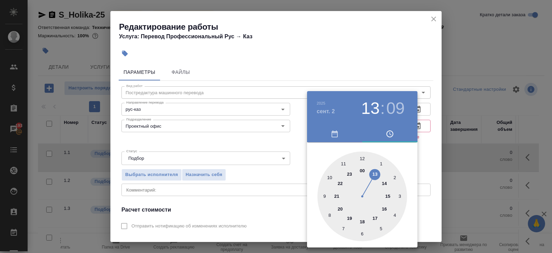 The width and height of the screenshot is (552, 253). Describe the element at coordinates (395, 108) in the screenshot. I see `button: 09` at that location.